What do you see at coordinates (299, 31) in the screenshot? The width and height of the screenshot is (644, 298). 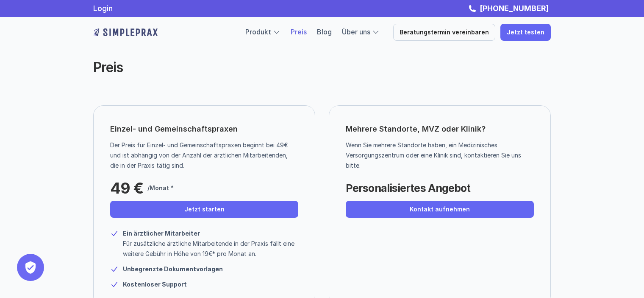 I see `a: Preis` at bounding box center [299, 31].